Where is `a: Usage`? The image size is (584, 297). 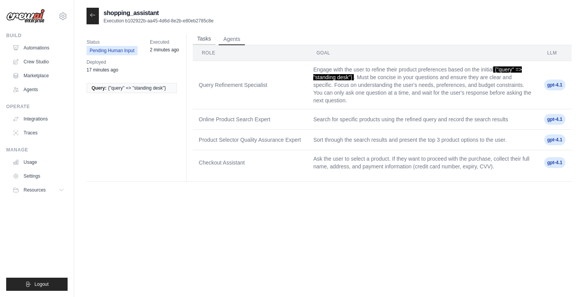 a: Usage is located at coordinates (38, 162).